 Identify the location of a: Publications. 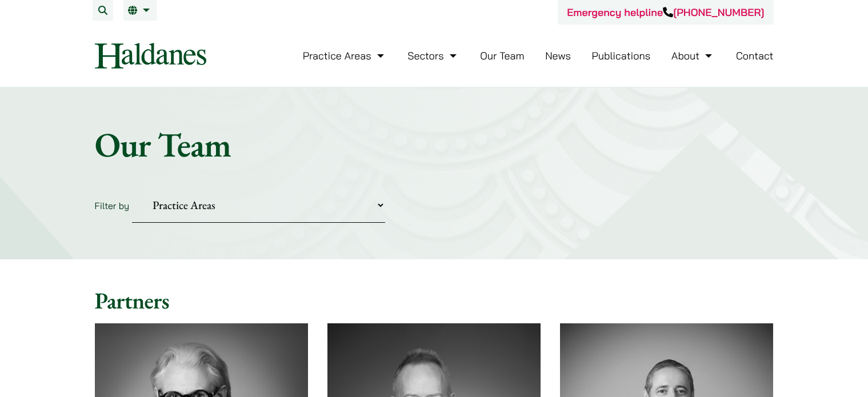
(621, 56).